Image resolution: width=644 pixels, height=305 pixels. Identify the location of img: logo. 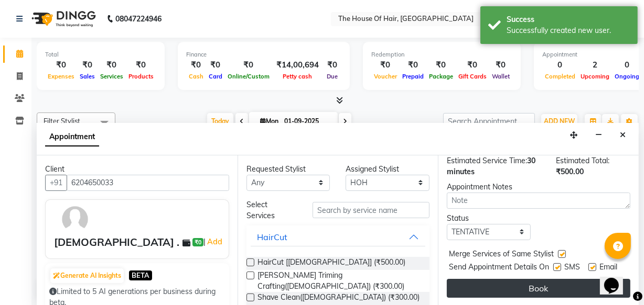
(63, 19).